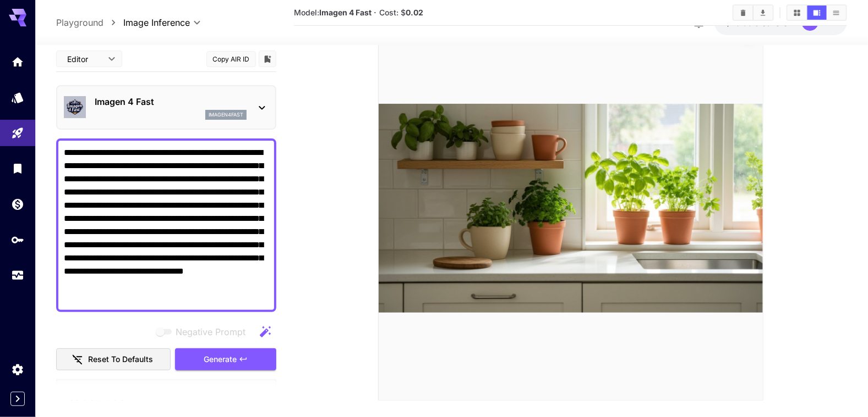  I want to click on span: Negative prompts are not compatible with the selected model., so click(204, 331).